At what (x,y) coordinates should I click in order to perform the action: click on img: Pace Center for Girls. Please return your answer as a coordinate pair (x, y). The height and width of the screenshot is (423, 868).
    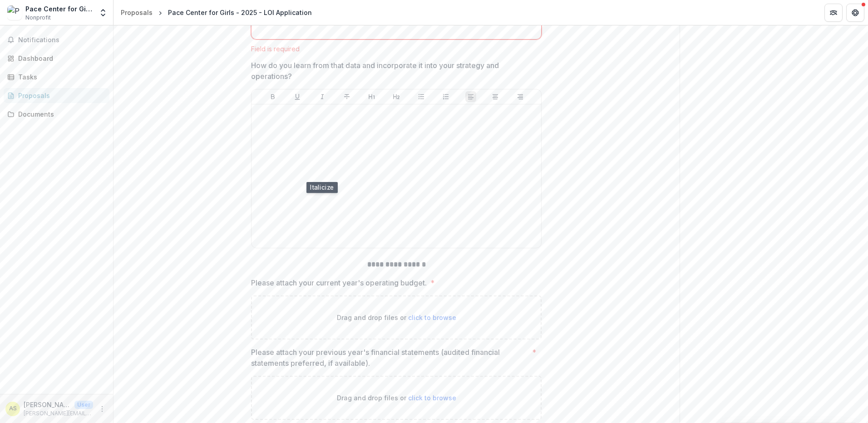
    Looking at the image, I should click on (14, 13).